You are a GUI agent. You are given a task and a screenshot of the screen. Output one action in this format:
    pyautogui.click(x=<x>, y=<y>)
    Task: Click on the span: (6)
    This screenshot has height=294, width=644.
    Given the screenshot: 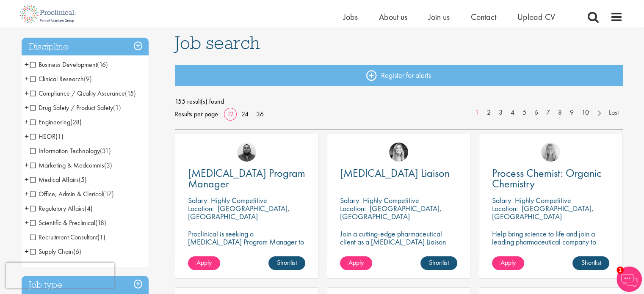 What is the action you would take?
    pyautogui.click(x=77, y=251)
    